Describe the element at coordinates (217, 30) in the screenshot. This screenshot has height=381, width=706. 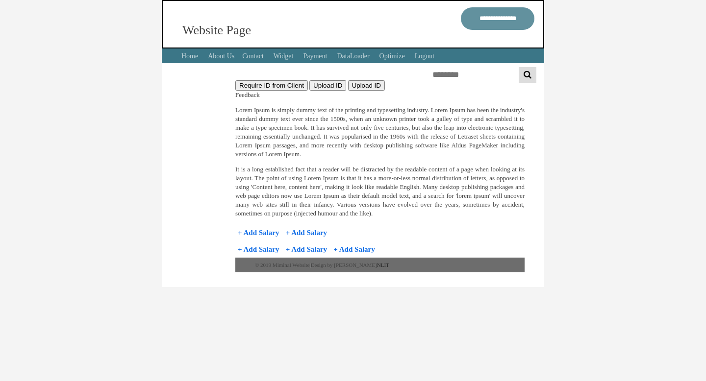
I see `a: Website Page` at that location.